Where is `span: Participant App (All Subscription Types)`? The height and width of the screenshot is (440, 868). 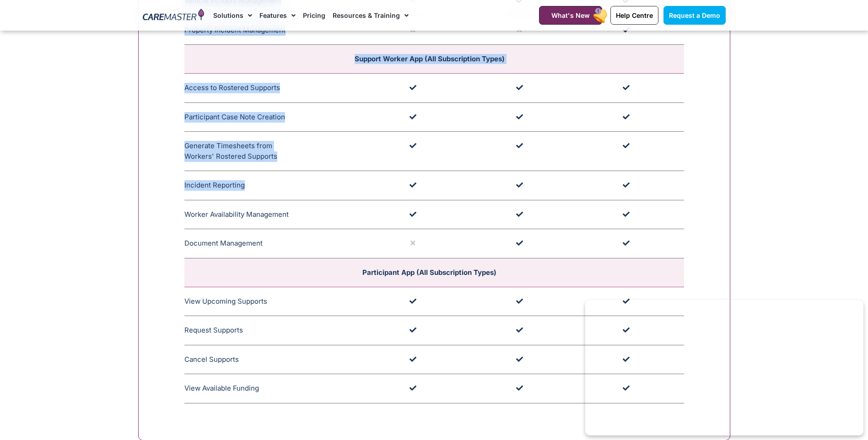
span: Participant App (All Subscription Types) is located at coordinates (429, 272).